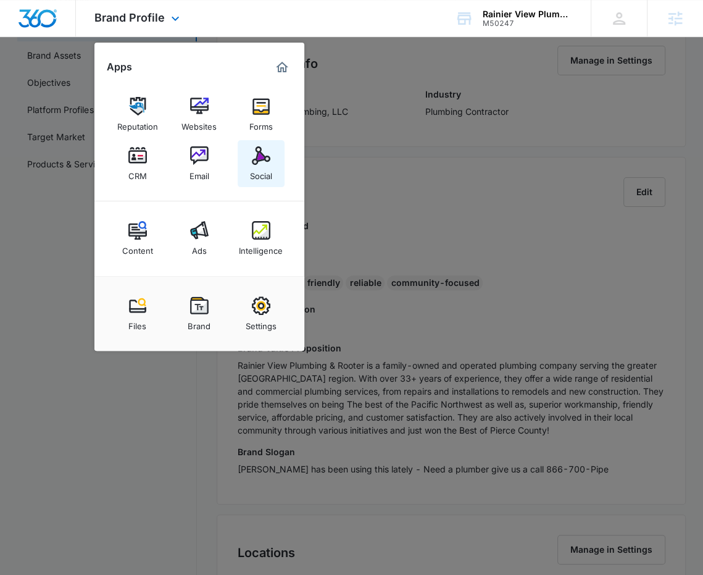 The image size is (703, 575). What do you see at coordinates (199, 114) in the screenshot?
I see `a: Websites` at bounding box center [199, 114].